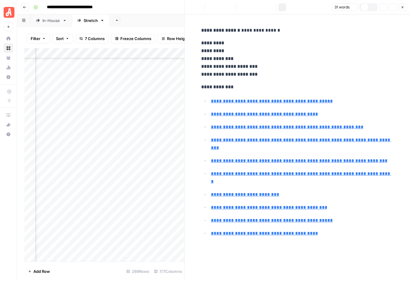  I want to click on img: Angi Logo, so click(9, 12).